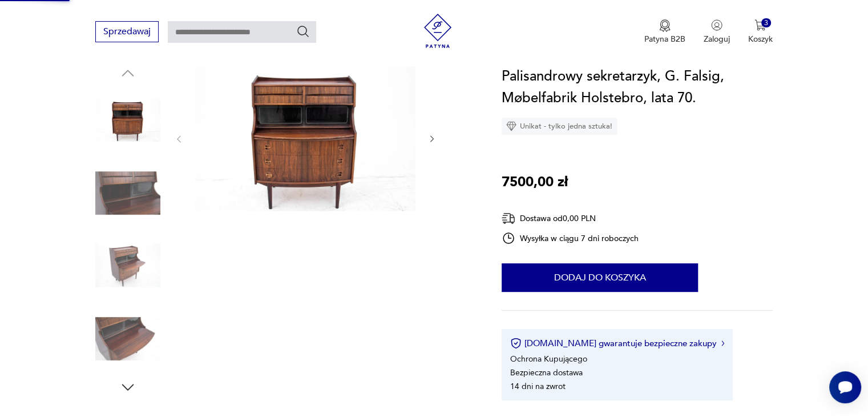 This screenshot has height=417, width=868. Describe the element at coordinates (437, 31) in the screenshot. I see `img: Patyna - sklep z meblami i dekoracjami vintage` at that location.